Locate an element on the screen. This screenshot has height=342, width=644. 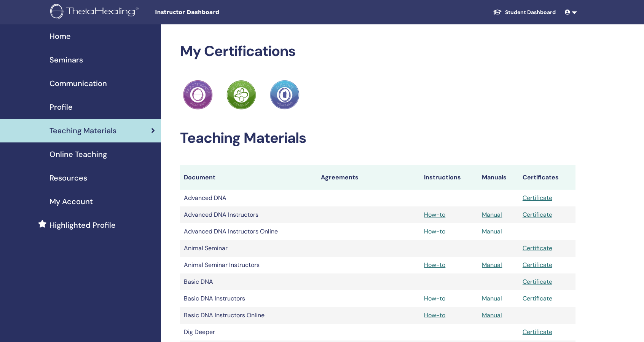
th: Document is located at coordinates (249, 178).